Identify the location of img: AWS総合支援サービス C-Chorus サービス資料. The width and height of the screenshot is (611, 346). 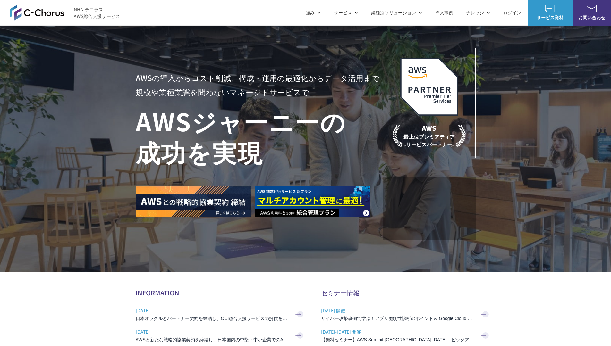
(550, 9).